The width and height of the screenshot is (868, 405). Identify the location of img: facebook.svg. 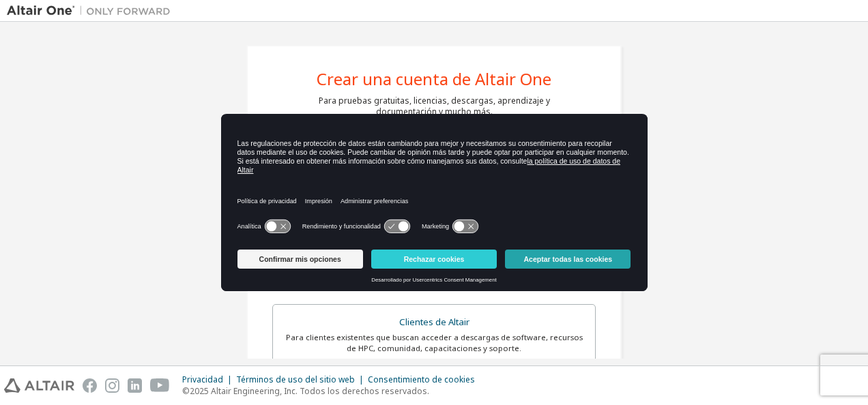
(89, 385).